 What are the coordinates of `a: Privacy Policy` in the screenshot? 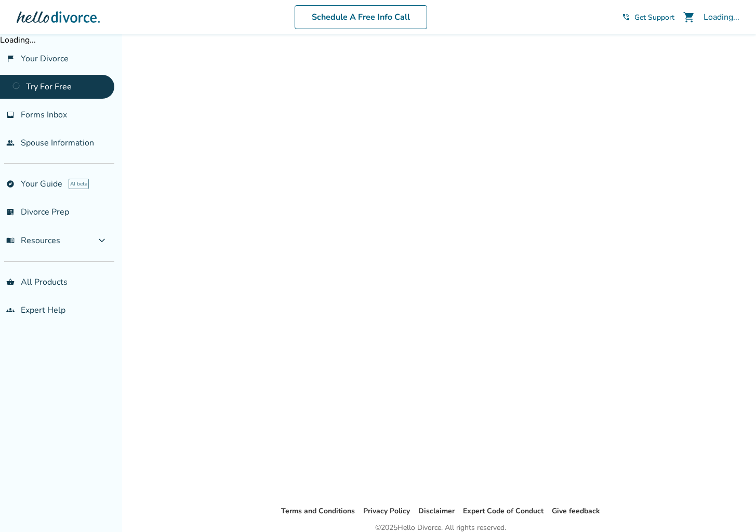 It's located at (386, 511).